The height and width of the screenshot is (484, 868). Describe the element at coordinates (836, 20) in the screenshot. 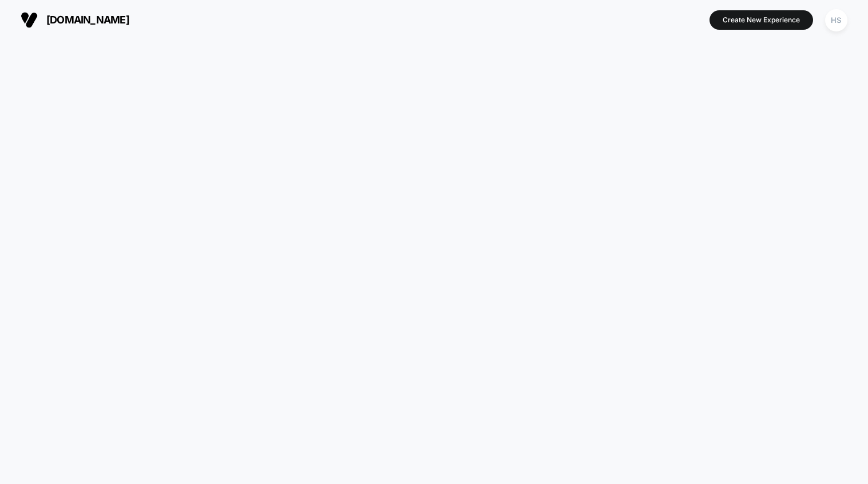

I see `button: HS` at that location.